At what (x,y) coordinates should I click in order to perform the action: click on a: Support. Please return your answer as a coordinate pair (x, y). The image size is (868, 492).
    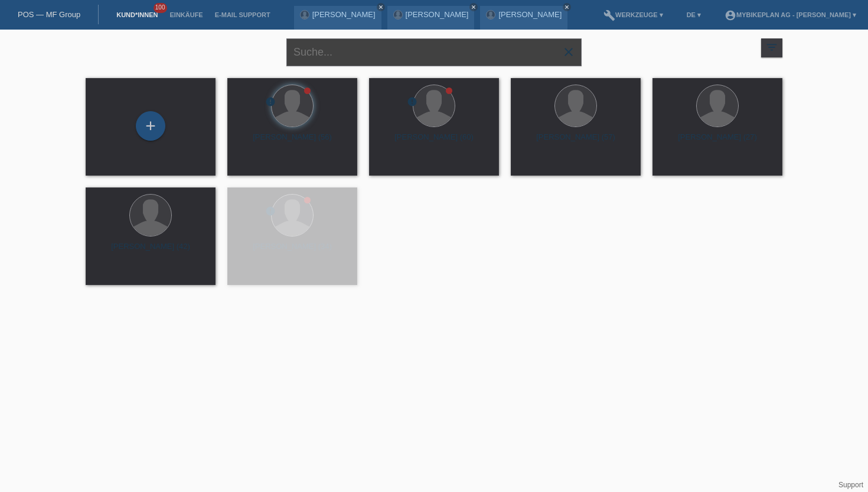
    Looking at the image, I should click on (851, 485).